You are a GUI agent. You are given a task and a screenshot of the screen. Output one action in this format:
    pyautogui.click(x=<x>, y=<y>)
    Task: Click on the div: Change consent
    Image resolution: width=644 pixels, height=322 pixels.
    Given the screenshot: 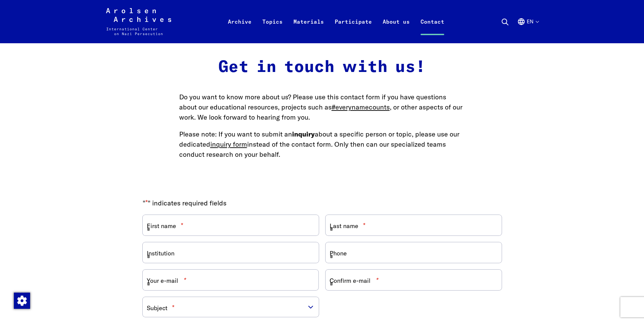 What is the action you would take?
    pyautogui.click(x=22, y=300)
    